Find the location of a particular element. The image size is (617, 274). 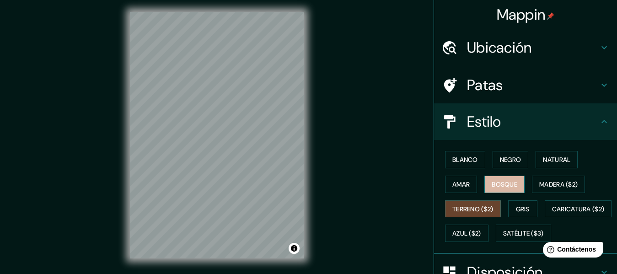

img: pin-icon.png is located at coordinates (551, 16).